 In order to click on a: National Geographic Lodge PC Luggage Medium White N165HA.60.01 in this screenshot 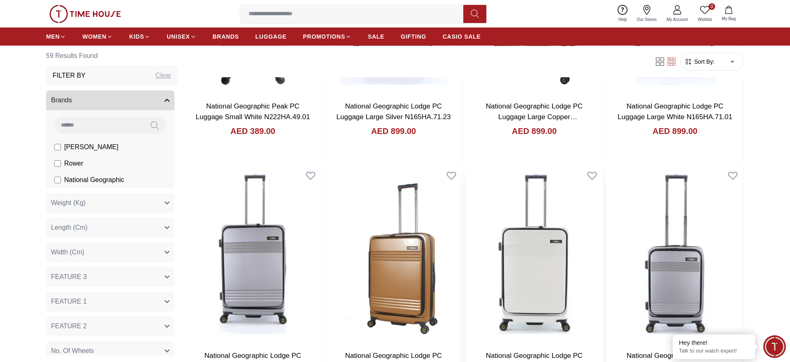, I will do `click(534, 254)`.